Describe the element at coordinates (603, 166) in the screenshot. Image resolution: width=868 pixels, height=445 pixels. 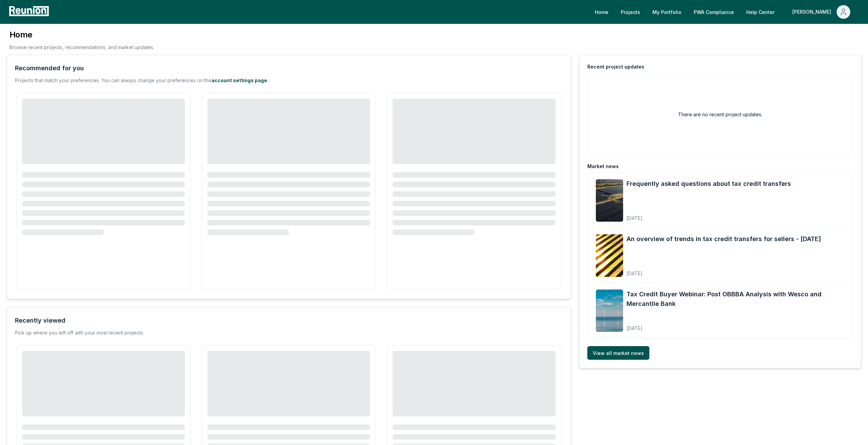
I see `div: Market news` at that location.